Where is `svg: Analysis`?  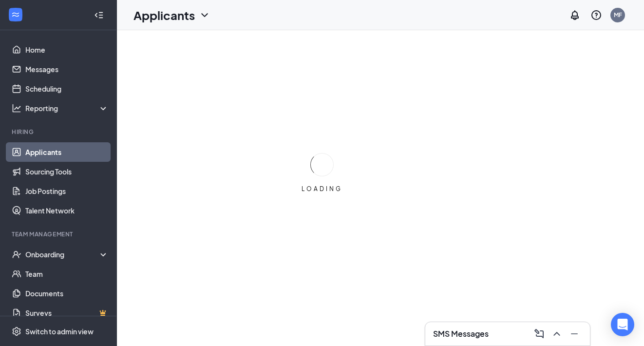 svg: Analysis is located at coordinates (17, 108).